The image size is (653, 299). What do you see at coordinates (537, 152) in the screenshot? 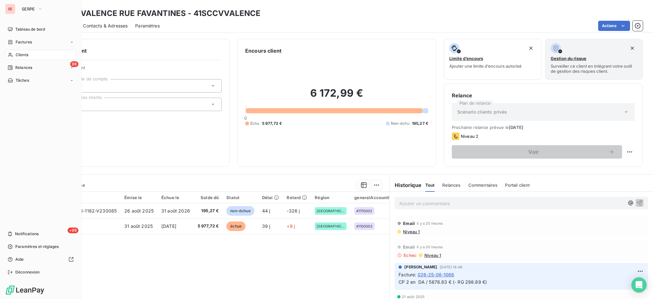
I see `button: Voir` at bounding box center [537, 152].